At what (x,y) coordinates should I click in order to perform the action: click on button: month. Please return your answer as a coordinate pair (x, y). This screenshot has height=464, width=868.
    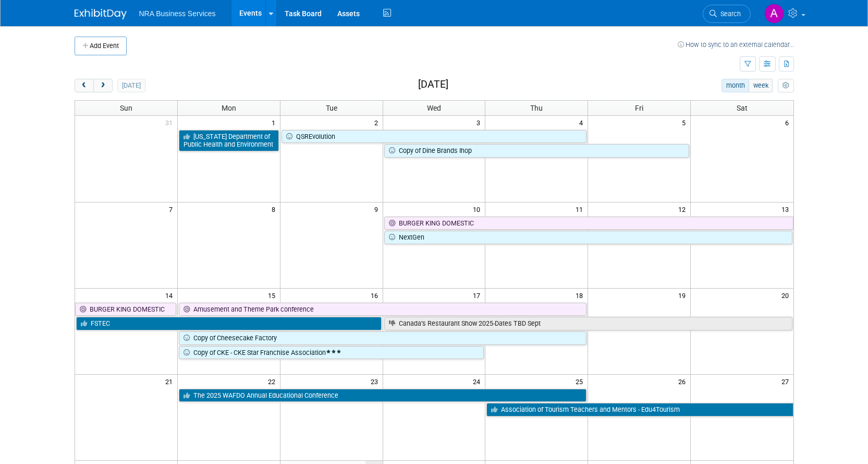
    Looking at the image, I should click on (735, 85).